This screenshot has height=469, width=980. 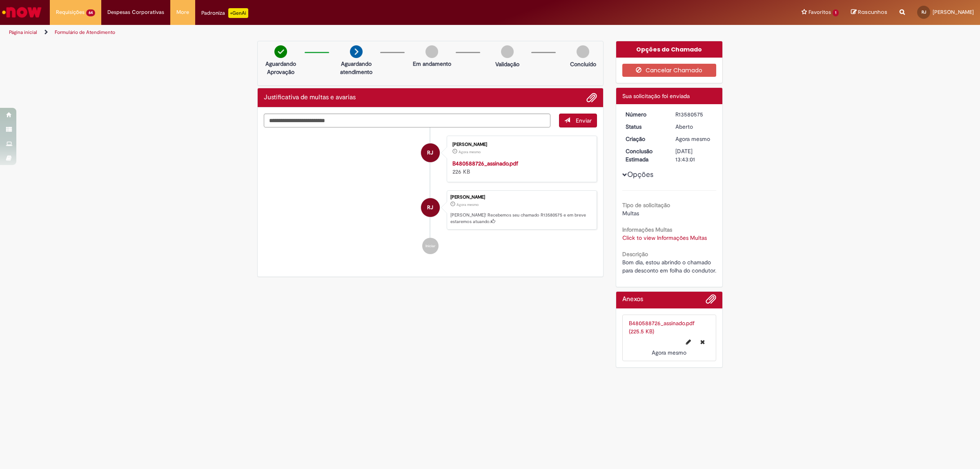 I want to click on div: 30/09/2025 10:42:57, so click(x=694, y=139).